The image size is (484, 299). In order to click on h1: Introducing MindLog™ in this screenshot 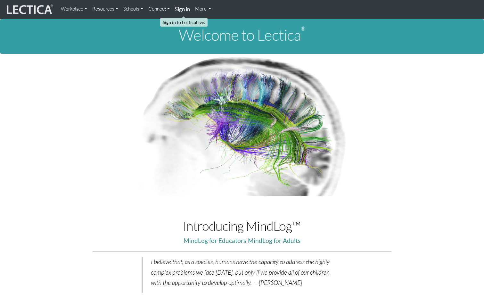, I will do `click(242, 226)`.